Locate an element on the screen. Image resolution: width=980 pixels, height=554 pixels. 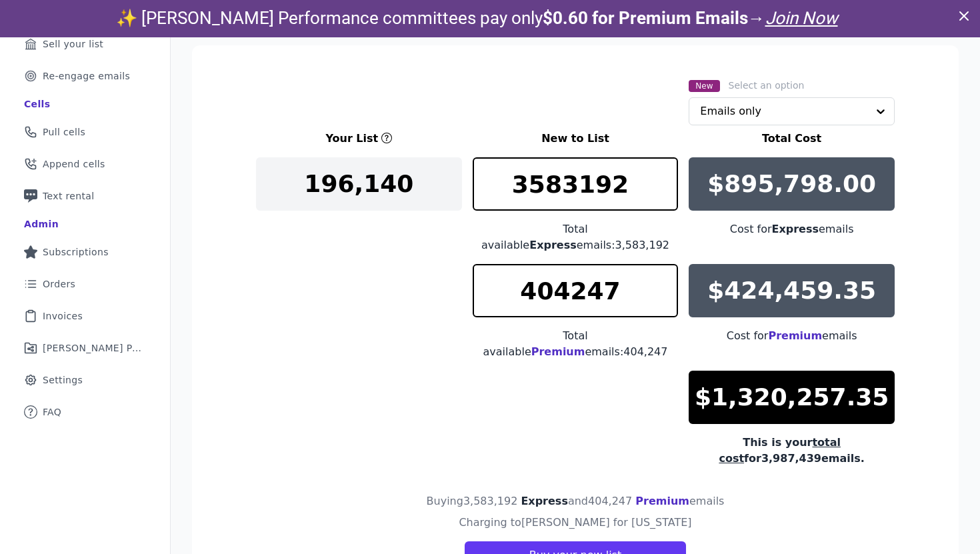
h3: New to List is located at coordinates (575, 138).